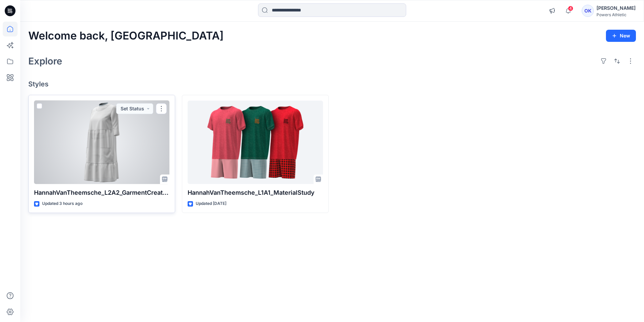 This screenshot has height=322, width=644. I want to click on h2: Explore, so click(45, 61).